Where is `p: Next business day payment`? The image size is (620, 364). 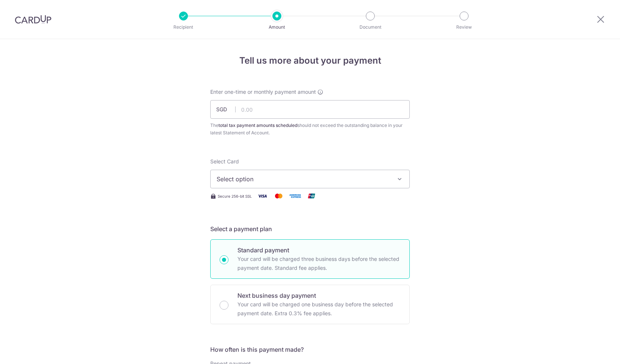
p: Next business day payment is located at coordinates (319, 296).